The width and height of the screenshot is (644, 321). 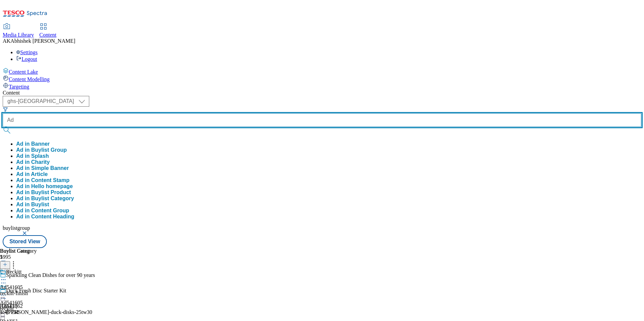 I want to click on span: Media Library, so click(x=18, y=34).